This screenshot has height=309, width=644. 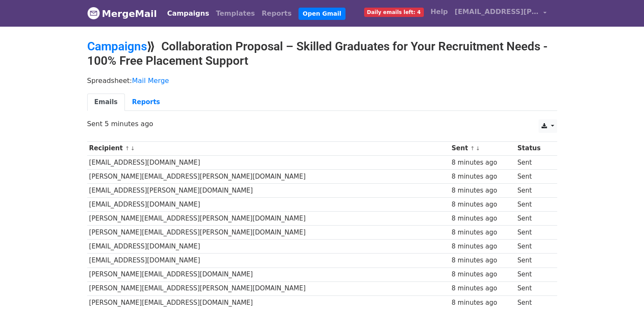 I want to click on a: Emails, so click(x=106, y=102).